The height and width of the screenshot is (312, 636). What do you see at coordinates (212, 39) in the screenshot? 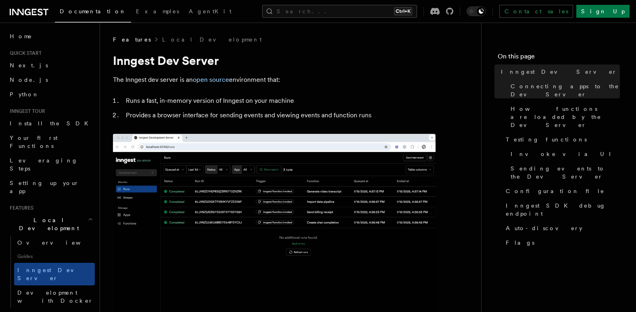
I see `a: Local Development` at bounding box center [212, 39].